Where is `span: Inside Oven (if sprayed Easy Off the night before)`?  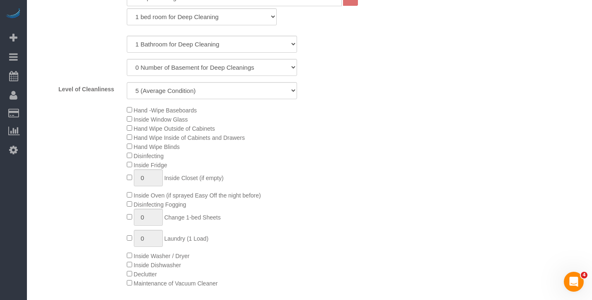 span: Inside Oven (if sprayed Easy Off the night before) is located at coordinates (197, 195).